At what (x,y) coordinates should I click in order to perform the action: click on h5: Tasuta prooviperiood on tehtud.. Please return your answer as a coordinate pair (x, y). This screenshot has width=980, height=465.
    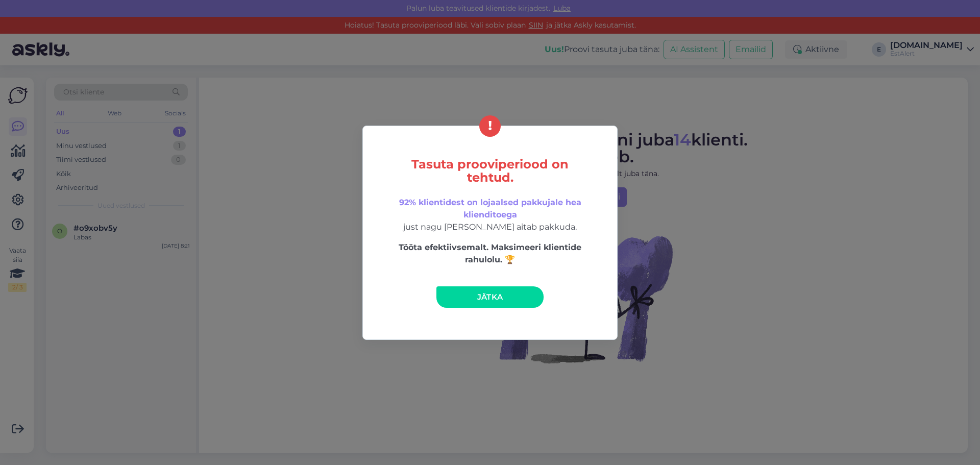
    Looking at the image, I should click on (490, 171).